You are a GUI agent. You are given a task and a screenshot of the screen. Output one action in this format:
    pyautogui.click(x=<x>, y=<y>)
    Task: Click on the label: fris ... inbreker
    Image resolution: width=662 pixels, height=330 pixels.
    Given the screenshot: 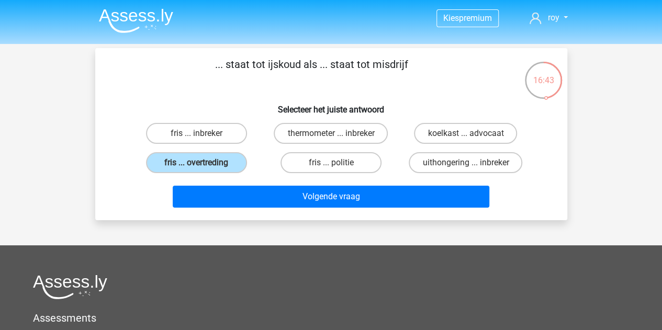 What is the action you would take?
    pyautogui.click(x=196, y=133)
    